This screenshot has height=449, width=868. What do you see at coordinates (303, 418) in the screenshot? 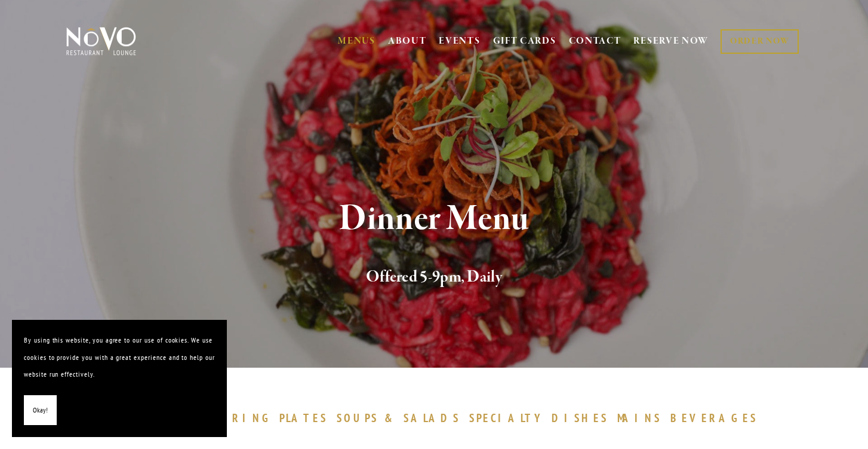
I see `span: PLATES` at bounding box center [303, 418].